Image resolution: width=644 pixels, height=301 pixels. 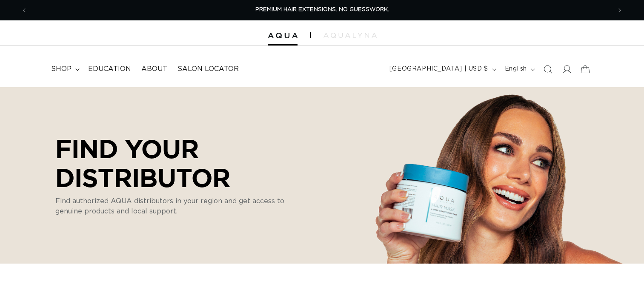 I want to click on span: Salon Locator, so click(x=208, y=69).